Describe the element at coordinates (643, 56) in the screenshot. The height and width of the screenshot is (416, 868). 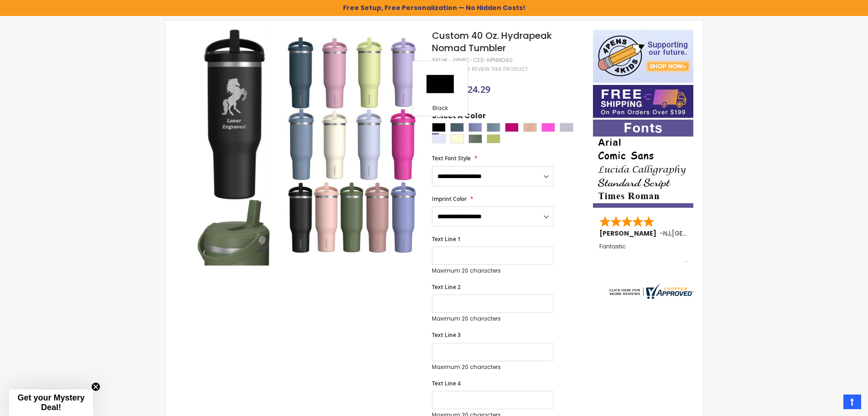
I see `img: 4pens 4 kids` at that location.